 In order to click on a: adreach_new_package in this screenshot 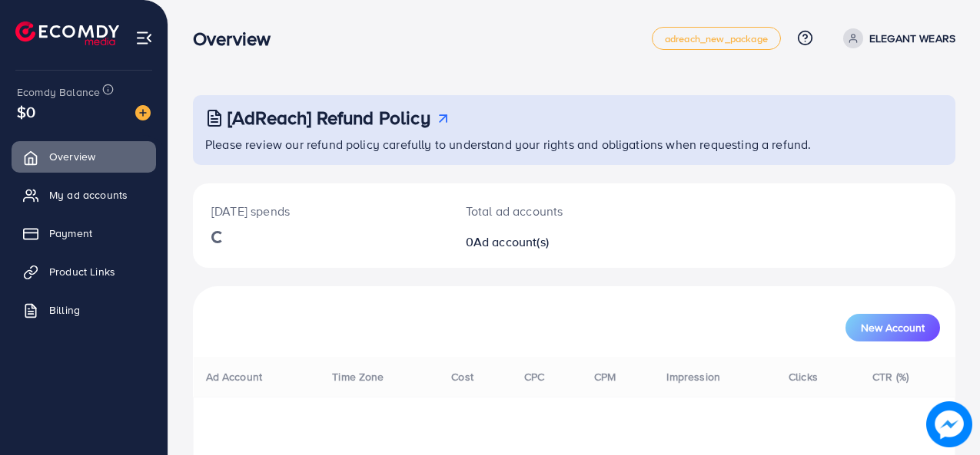, I will do `click(716, 38)`.